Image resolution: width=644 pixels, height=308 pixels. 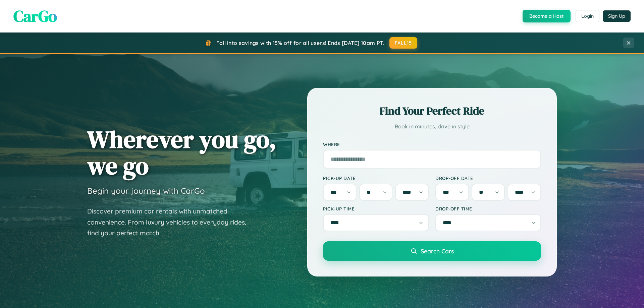 What do you see at coordinates (35, 16) in the screenshot?
I see `span: CarGo` at bounding box center [35, 16].